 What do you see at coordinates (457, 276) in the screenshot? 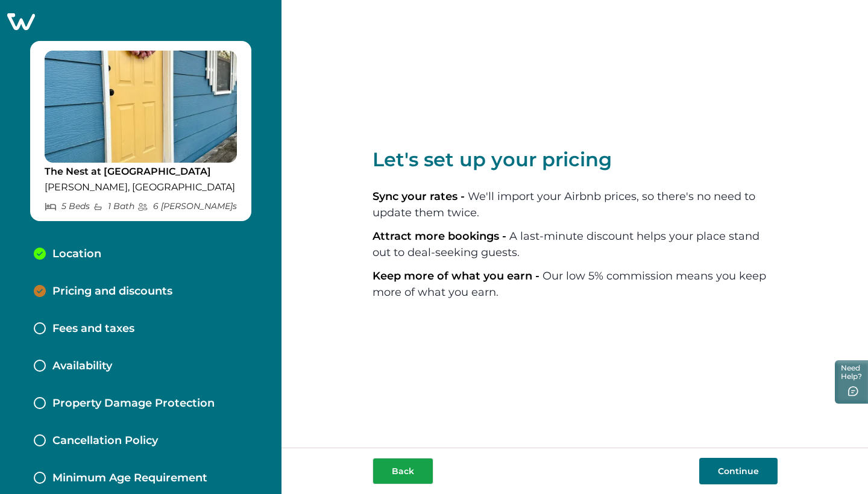
I see `span: Keep more of what you earn -` at bounding box center [457, 276].